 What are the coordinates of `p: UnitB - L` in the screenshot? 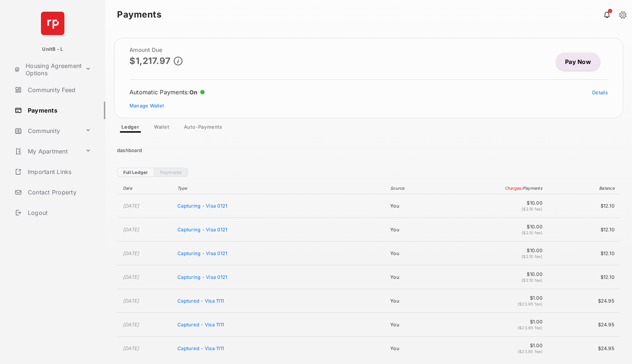 It's located at (52, 49).